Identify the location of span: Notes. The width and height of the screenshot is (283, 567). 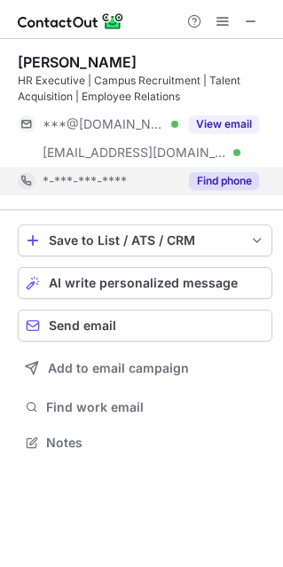
(155, 443).